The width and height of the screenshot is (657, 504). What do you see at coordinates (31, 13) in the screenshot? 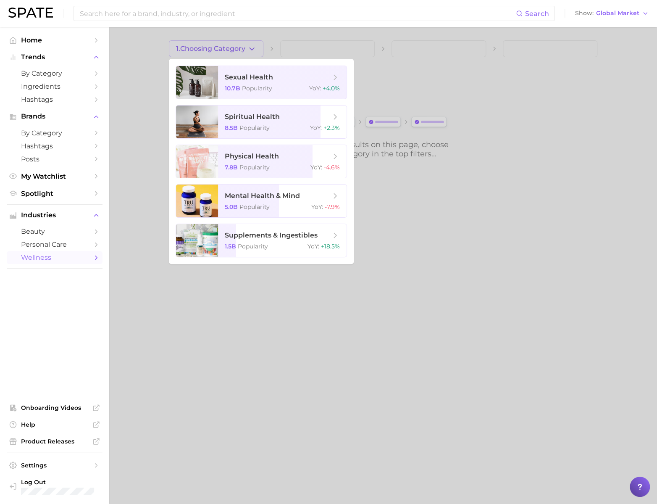
I see `img: SPATE` at bounding box center [31, 13].